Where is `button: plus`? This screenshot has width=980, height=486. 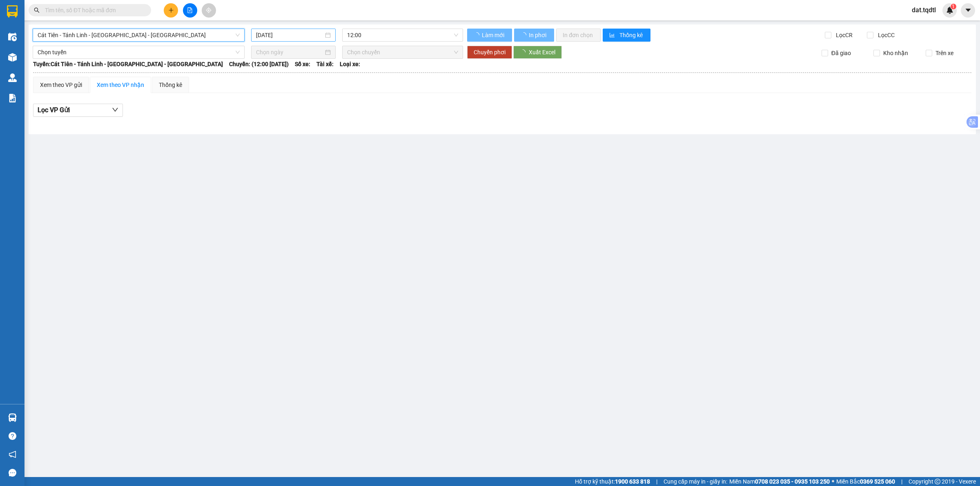 button: plus is located at coordinates (170, 10).